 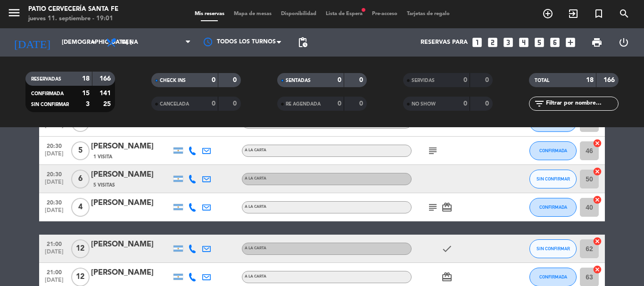 I want to click on span: Pre-acceso, so click(x=385, y=14).